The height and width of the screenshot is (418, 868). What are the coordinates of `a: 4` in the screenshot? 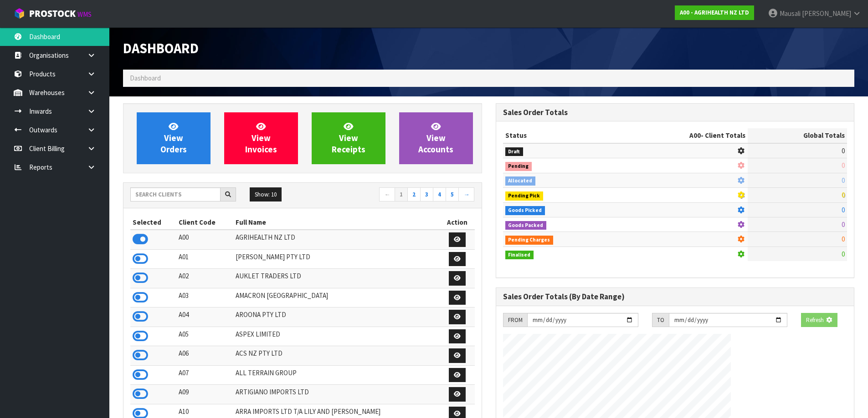 It's located at (439, 194).